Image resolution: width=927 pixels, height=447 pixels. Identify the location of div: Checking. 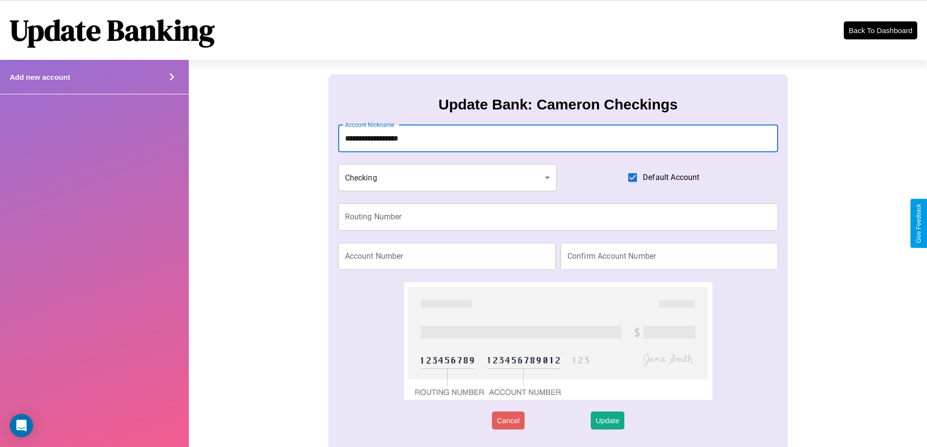
(448, 178).